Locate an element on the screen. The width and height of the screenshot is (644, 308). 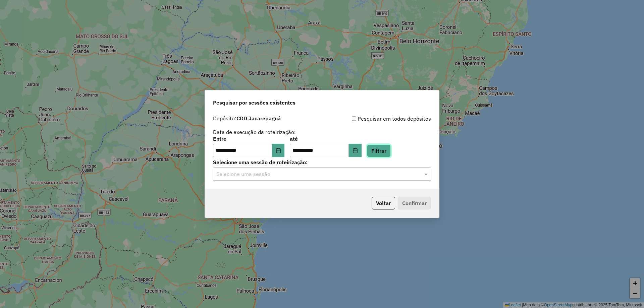
button: Filtrar is located at coordinates (378, 151).